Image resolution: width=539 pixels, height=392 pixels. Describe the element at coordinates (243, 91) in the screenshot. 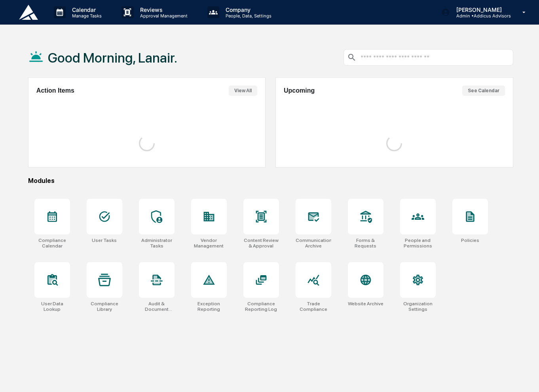

I see `a: View All` at that location.